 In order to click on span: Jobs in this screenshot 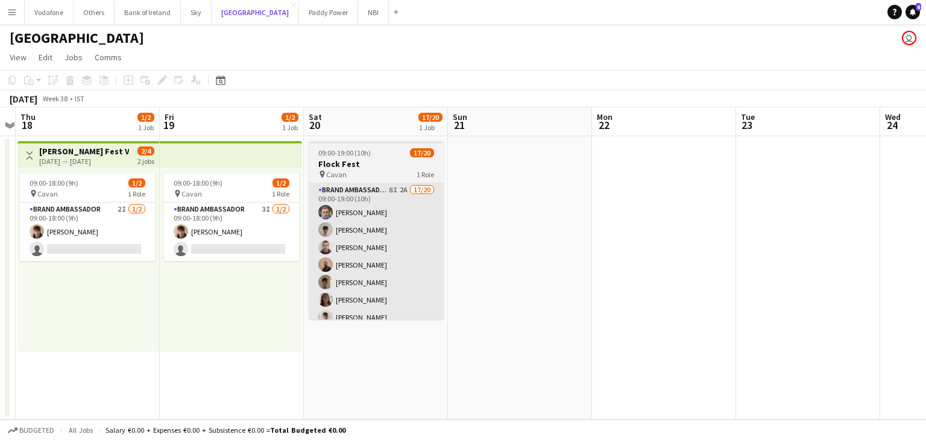, I will do `click(74, 57)`.